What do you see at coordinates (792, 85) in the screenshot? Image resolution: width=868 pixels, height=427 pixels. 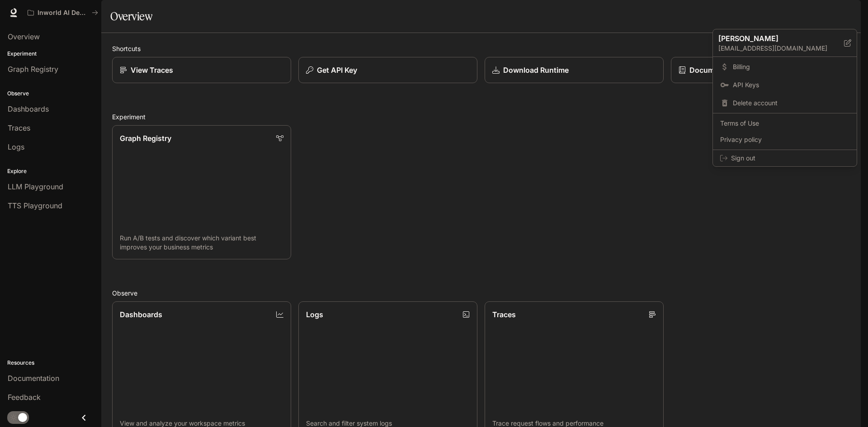 I see `span: API Keys` at bounding box center [792, 85].